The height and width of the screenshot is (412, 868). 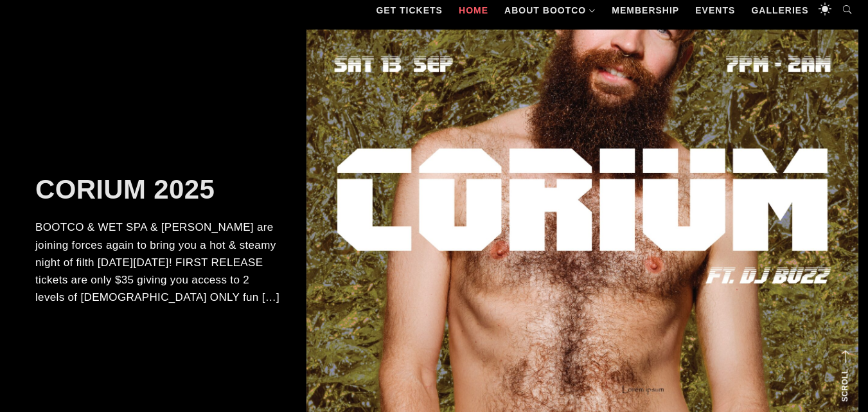 I want to click on strong: Scroll, so click(x=845, y=385).